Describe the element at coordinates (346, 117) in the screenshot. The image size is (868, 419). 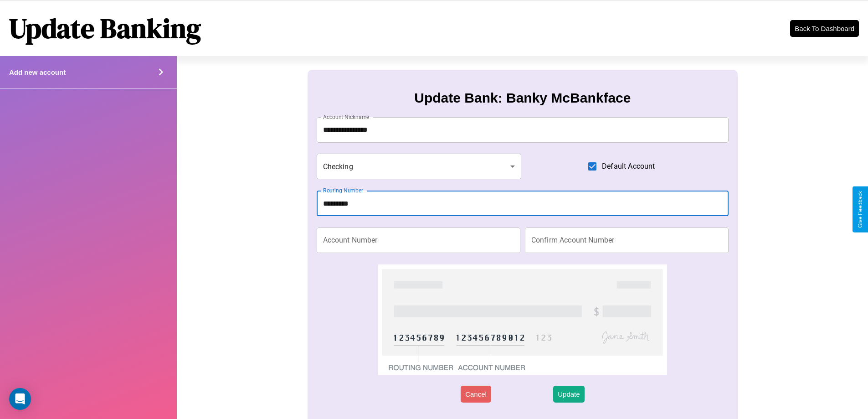
I see `label: Account Nickname` at that location.